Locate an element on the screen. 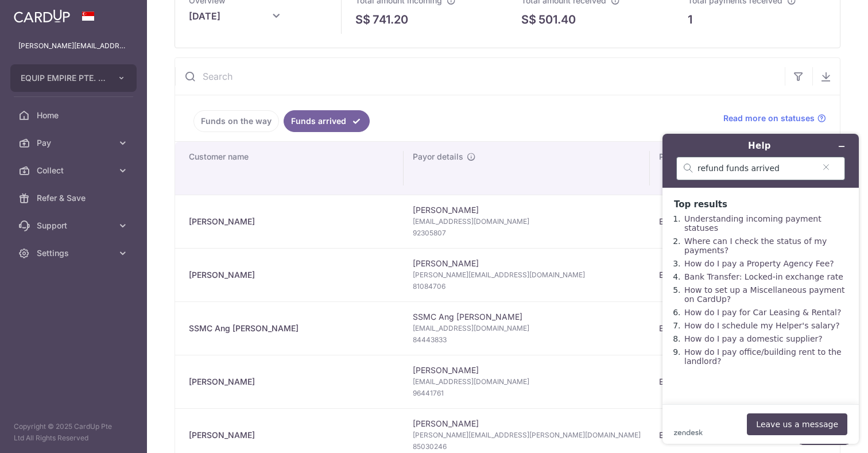 The height and width of the screenshot is (453, 868). span: Support is located at coordinates (75, 225).